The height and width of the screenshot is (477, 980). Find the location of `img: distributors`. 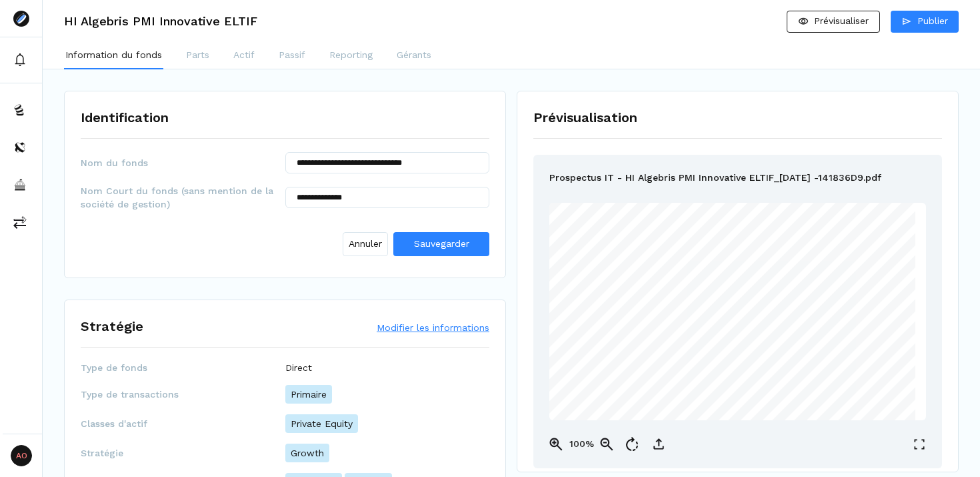

img: distributors is located at coordinates (20, 147).